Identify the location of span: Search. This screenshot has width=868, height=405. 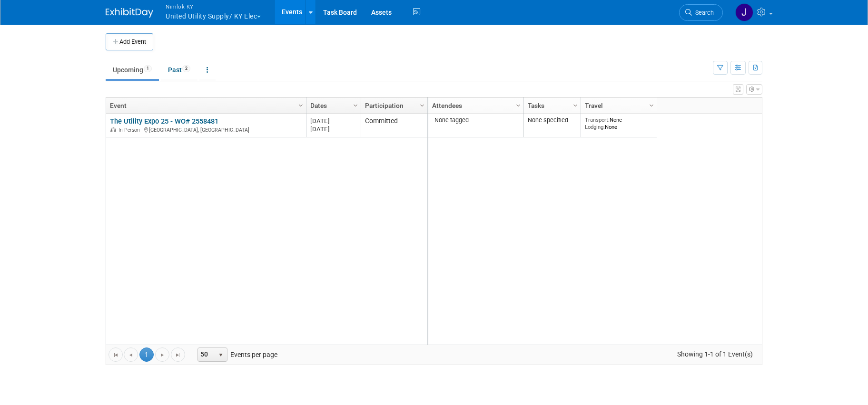
(703, 12).